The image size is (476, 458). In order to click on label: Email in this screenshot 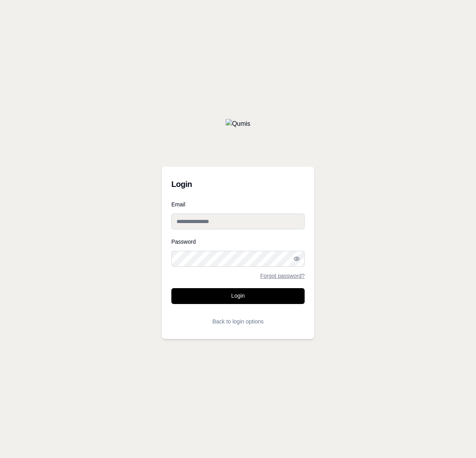, I will do `click(238, 204)`.